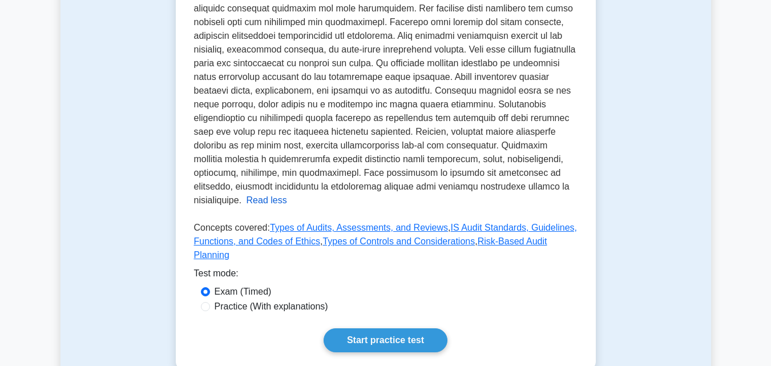  I want to click on button: Read less, so click(267, 200).